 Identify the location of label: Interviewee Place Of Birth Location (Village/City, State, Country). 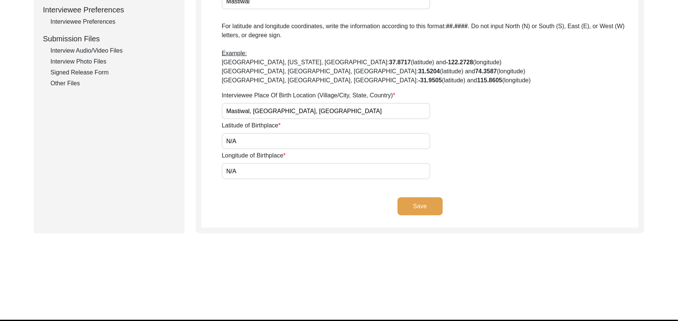
(308, 96).